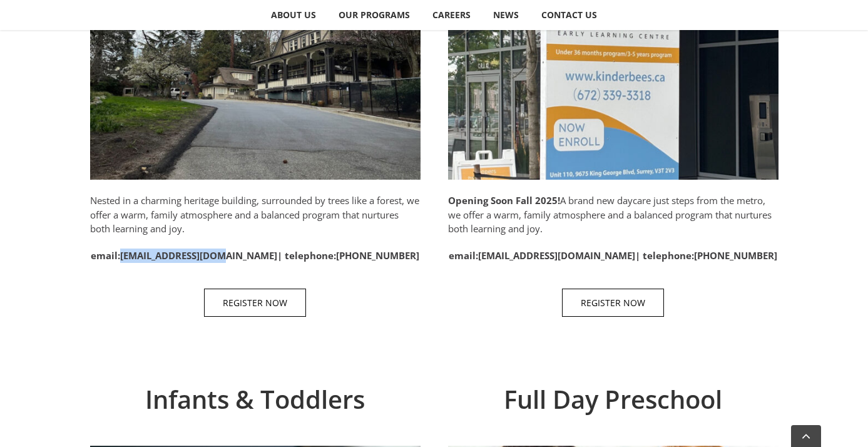 This screenshot has height=447, width=868. I want to click on span: NEWS, so click(506, 15).